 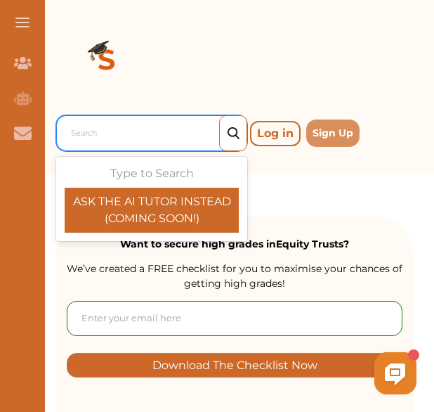 What do you see at coordinates (152, 199) in the screenshot?
I see `div: Type to Search` at bounding box center [152, 199].